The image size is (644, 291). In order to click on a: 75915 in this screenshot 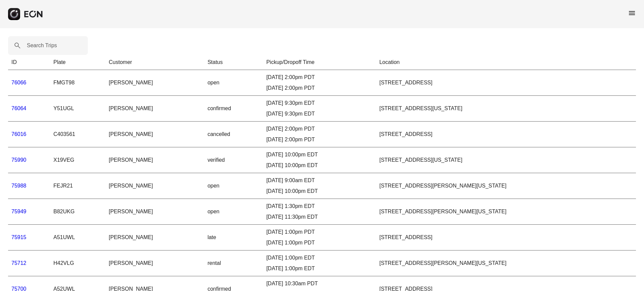, I will do `click(19, 237)`.